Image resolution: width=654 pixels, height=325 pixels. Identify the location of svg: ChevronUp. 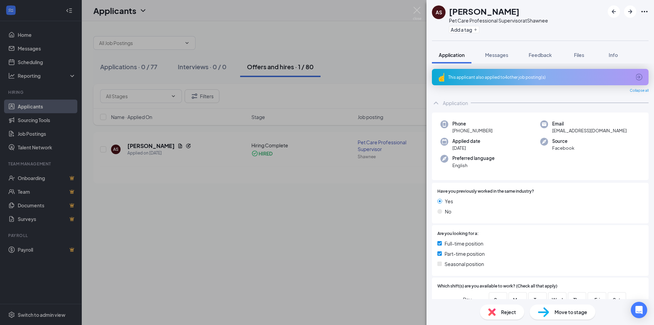
(436, 103).